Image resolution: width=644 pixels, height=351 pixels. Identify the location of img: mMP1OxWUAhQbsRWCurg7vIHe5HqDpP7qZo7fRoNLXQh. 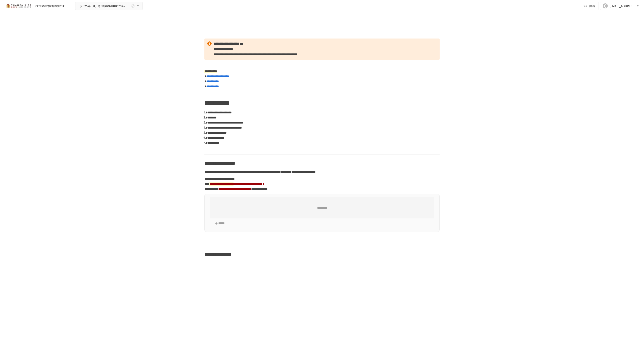
(19, 6).